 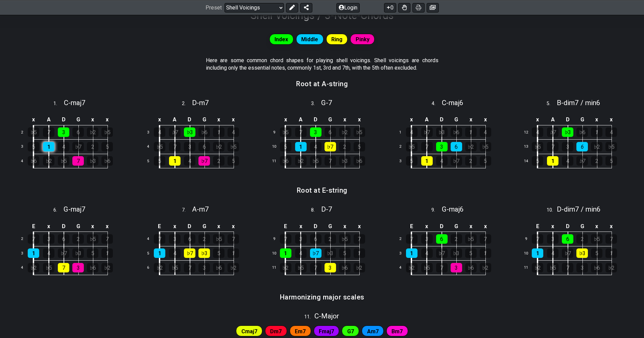 What do you see at coordinates (437, 104) in the screenshot?
I see `span: 4 .` at bounding box center [437, 104].